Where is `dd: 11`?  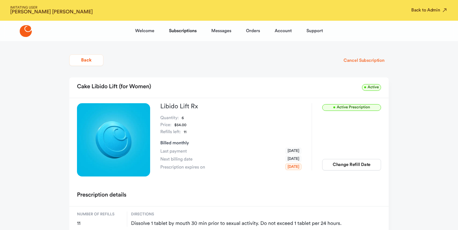
dd: 11 is located at coordinates (185, 132).